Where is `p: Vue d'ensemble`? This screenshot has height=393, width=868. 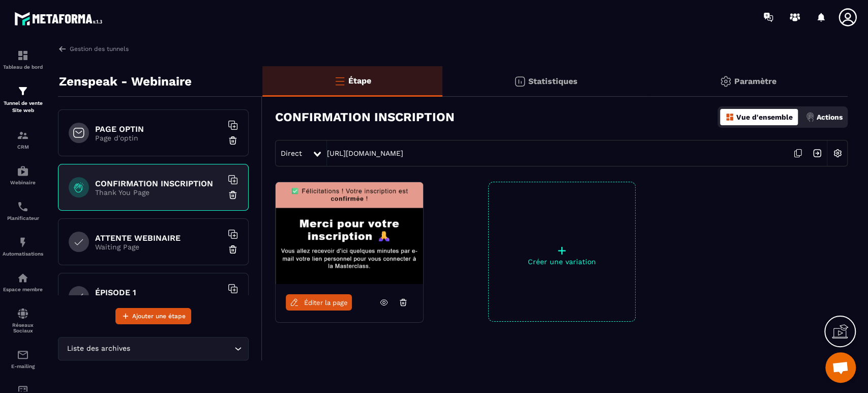 p: Vue d'ensemble is located at coordinates (764, 117).